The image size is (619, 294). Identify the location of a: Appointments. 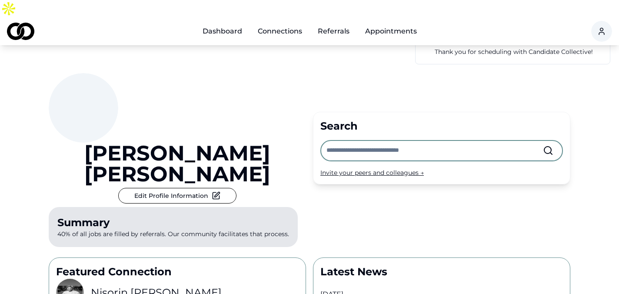
(391, 31).